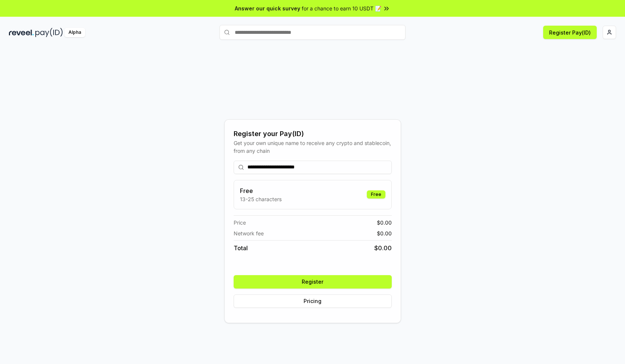 This screenshot has width=625, height=364. I want to click on div: Get your own unique name to receive any crypto and stablecoin, from any chain, so click(312, 147).